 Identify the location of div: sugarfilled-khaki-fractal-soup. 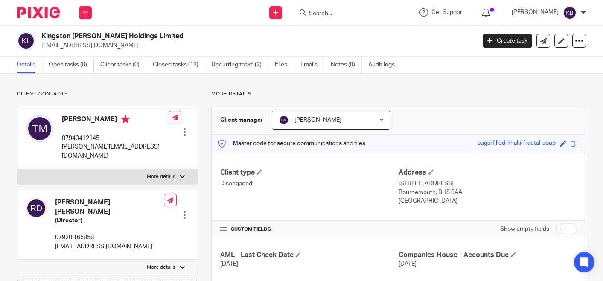
(516, 144).